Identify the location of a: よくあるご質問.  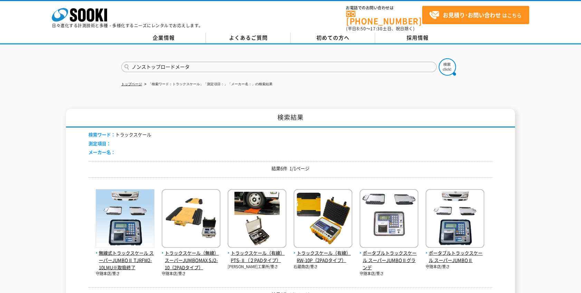
(248, 38).